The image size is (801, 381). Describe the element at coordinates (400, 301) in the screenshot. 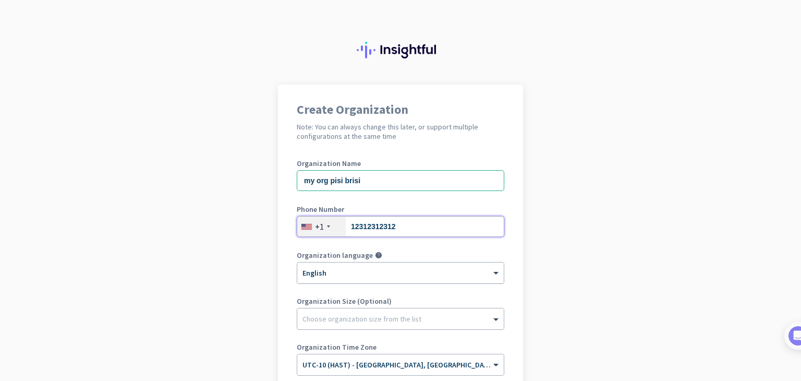

I see `label: Organization Size (Optional)` at that location.